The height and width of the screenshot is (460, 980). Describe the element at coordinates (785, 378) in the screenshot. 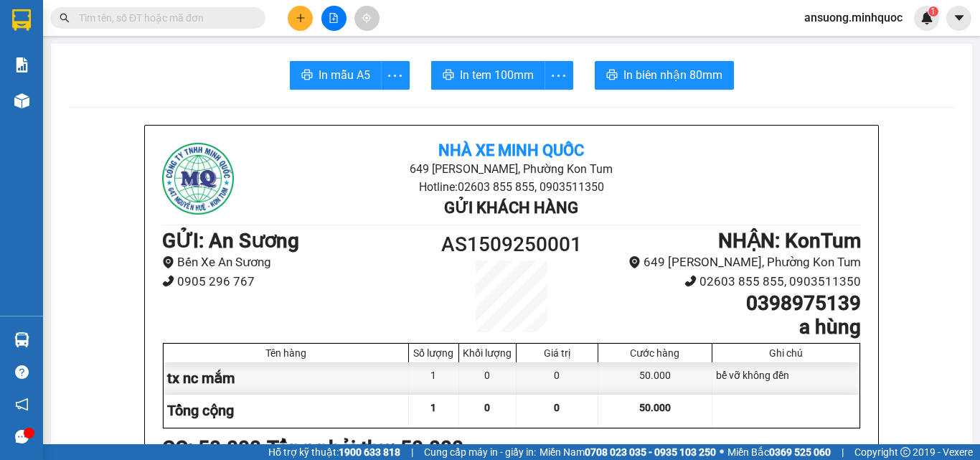

I see `div: bể vỡ không đền` at that location.